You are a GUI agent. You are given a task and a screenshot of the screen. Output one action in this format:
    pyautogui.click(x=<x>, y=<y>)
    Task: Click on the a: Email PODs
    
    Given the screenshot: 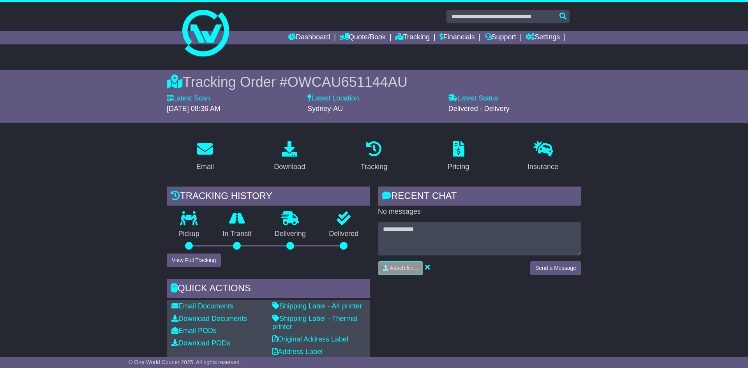 What is the action you would take?
    pyautogui.click(x=194, y=331)
    